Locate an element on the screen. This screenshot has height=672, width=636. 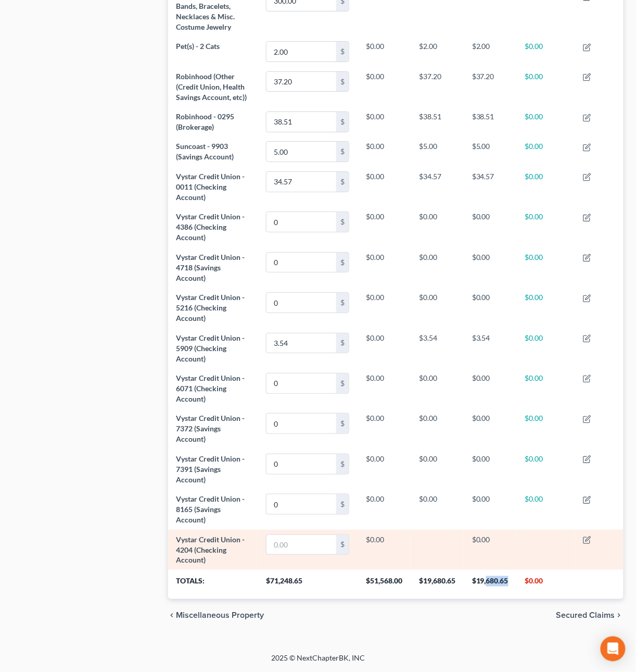
span: Vystar Credit Union - 6071 (Checking Account) is located at coordinates (211, 388).